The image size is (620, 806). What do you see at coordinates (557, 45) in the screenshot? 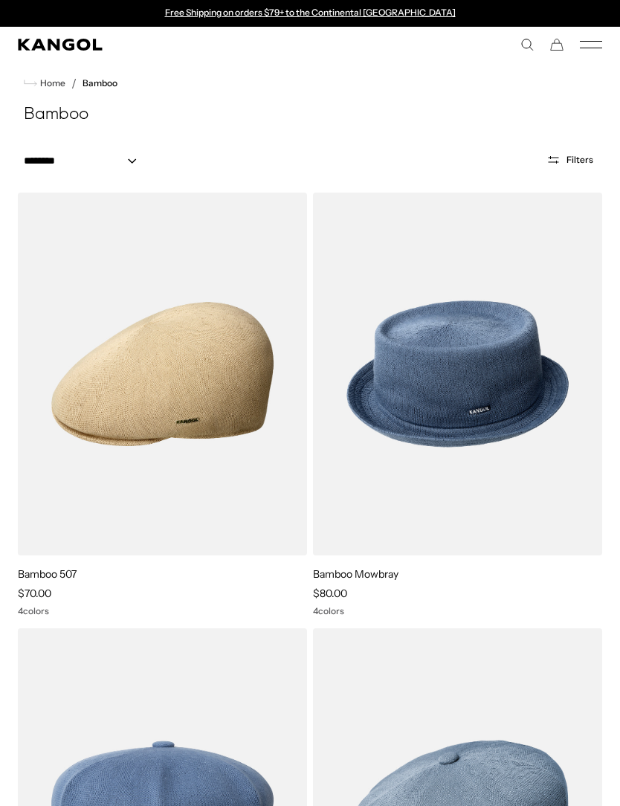
I see `button: Cart` at bounding box center [557, 45].